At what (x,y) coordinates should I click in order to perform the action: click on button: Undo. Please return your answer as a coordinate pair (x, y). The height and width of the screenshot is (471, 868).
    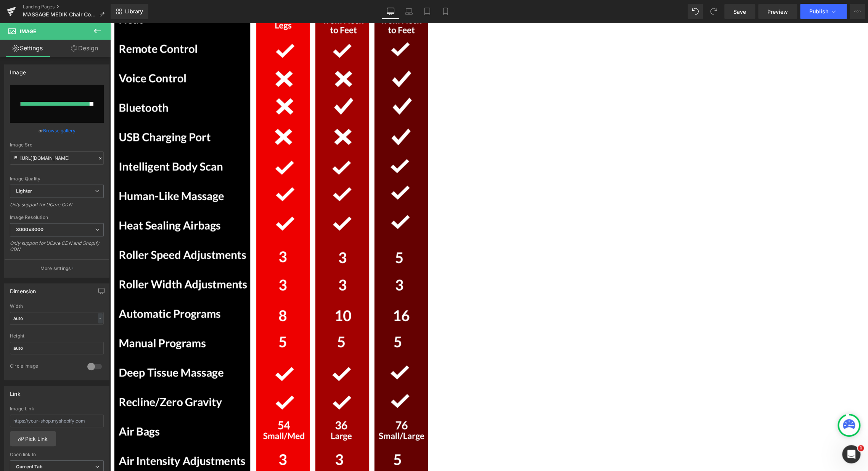
    Looking at the image, I should click on (695, 12).